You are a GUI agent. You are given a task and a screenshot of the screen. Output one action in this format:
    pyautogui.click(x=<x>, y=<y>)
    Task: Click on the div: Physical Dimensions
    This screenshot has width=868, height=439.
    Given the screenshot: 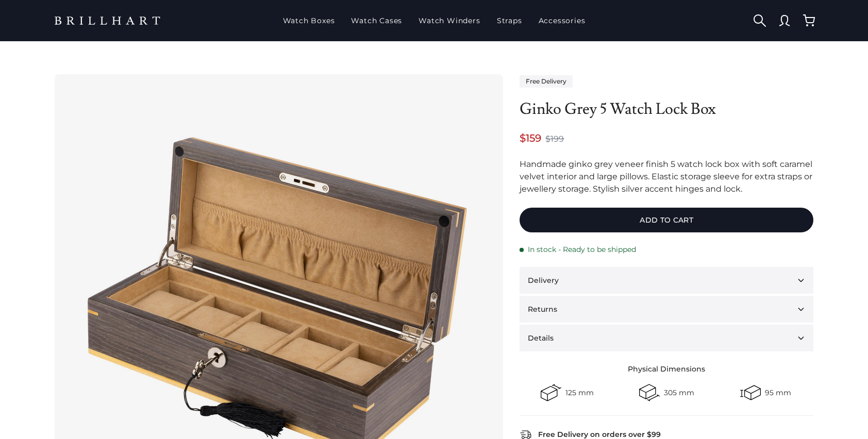 What is the action you would take?
    pyautogui.click(x=666, y=369)
    